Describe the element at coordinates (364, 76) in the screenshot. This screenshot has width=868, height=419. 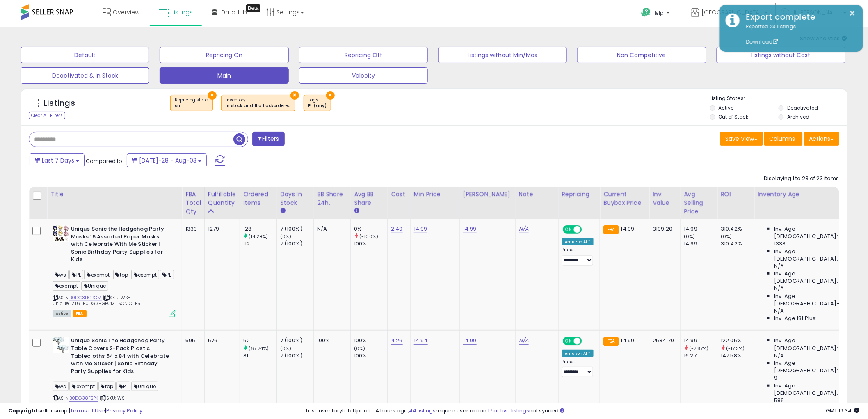
I see `button: Velocity` at that location.